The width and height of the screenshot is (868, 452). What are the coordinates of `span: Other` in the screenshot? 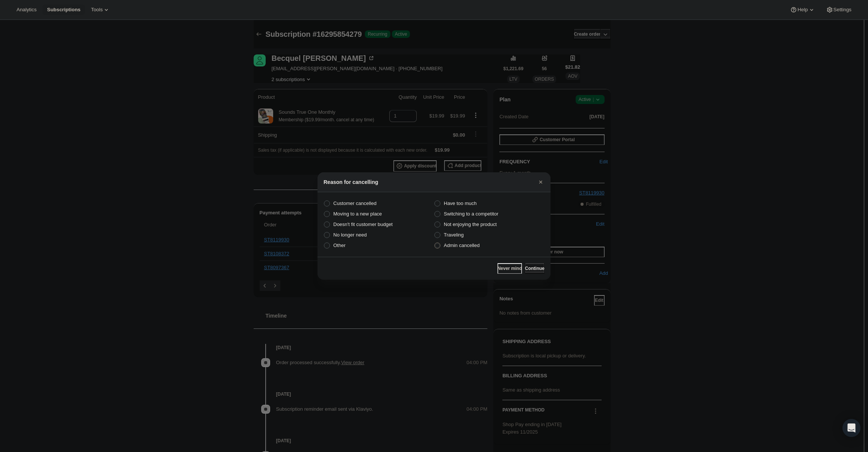 It's located at (339, 245).